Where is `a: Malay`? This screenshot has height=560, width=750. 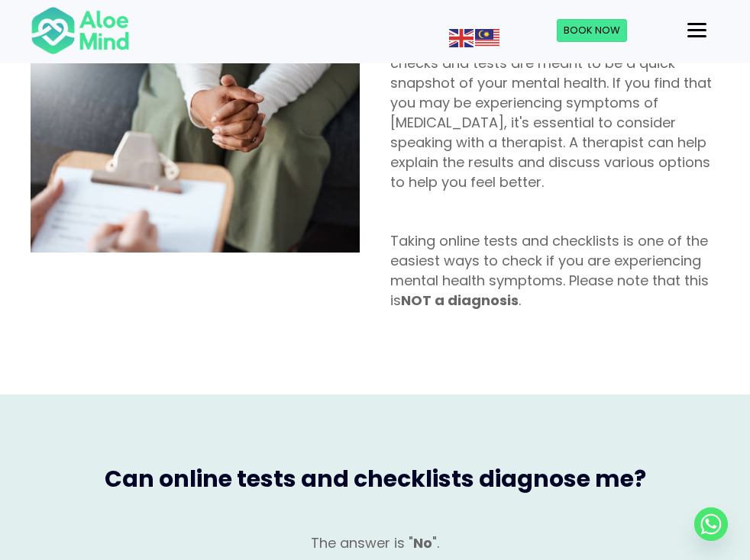
a: Malay is located at coordinates (488, 37).